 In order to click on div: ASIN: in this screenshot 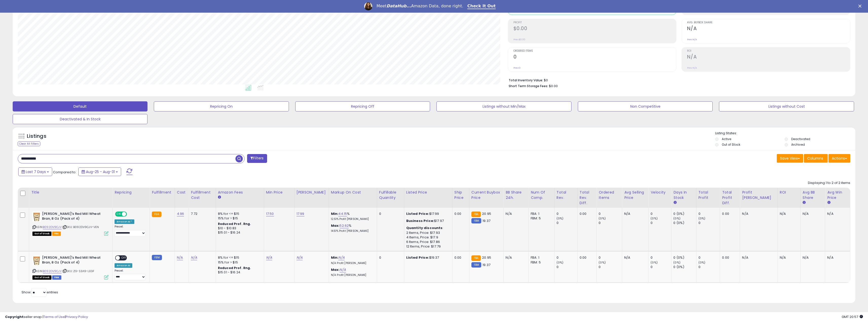, I will do `click(70, 267)`.